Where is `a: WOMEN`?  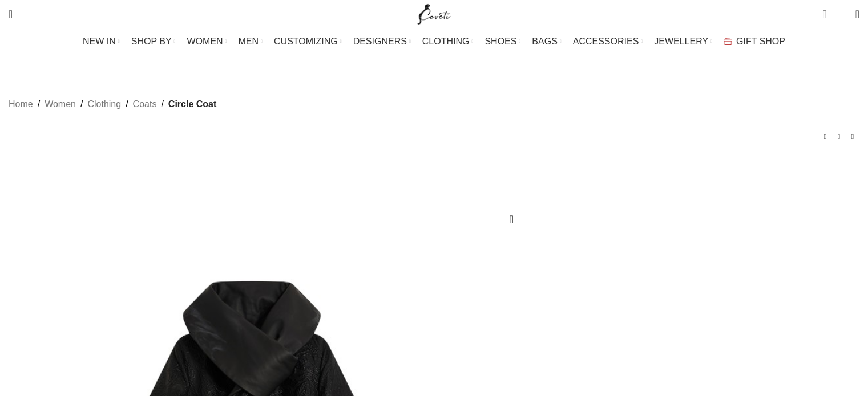
a: WOMEN is located at coordinates (208, 41).